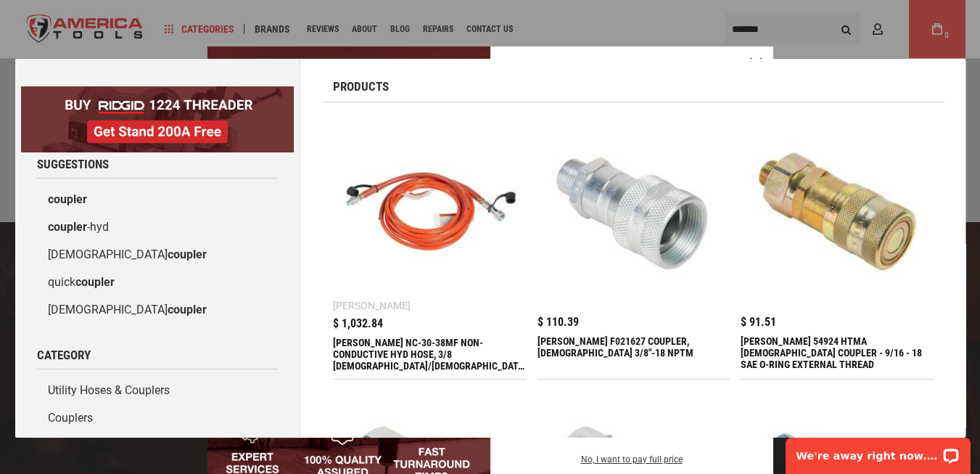 The image size is (980, 474). I want to click on img: GREENLEE 54924 HTMA FEMALE COUPLER - 9/16 - 18 SAE O-RING EXTERNAL THREAD, so click(836, 209).